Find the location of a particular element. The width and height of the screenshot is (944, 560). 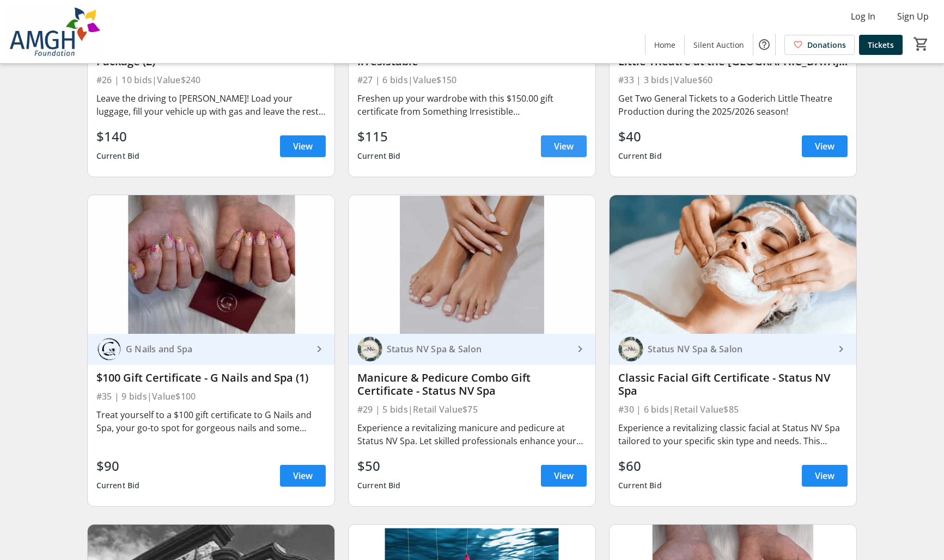

div: #29 | 5 bids | Retail Value $75 is located at coordinates (471, 410).